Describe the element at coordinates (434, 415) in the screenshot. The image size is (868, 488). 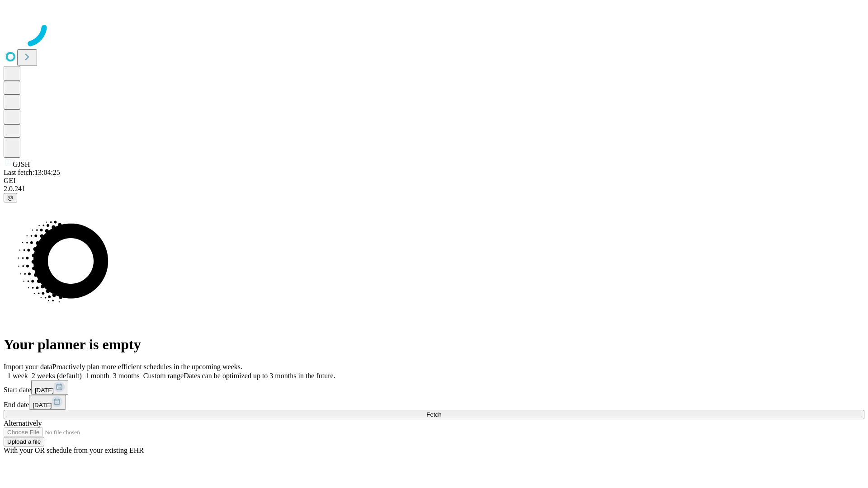
I see `span: Fetch` at that location.